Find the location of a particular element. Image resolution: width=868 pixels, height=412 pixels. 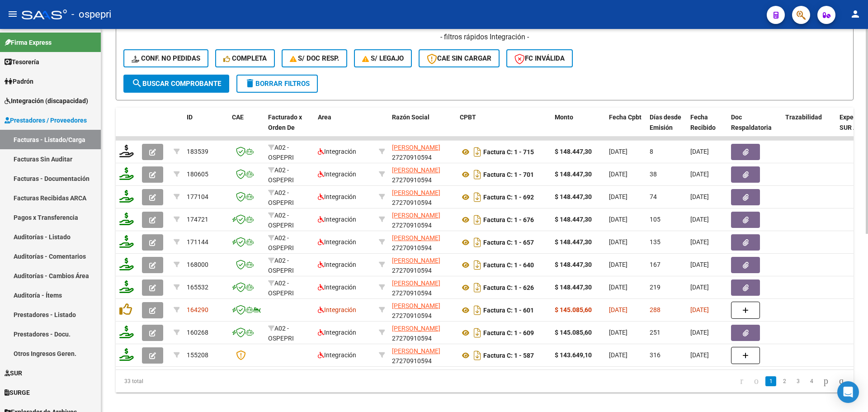

datatable-header-cell: Fecha Cpbt is located at coordinates (626, 127).